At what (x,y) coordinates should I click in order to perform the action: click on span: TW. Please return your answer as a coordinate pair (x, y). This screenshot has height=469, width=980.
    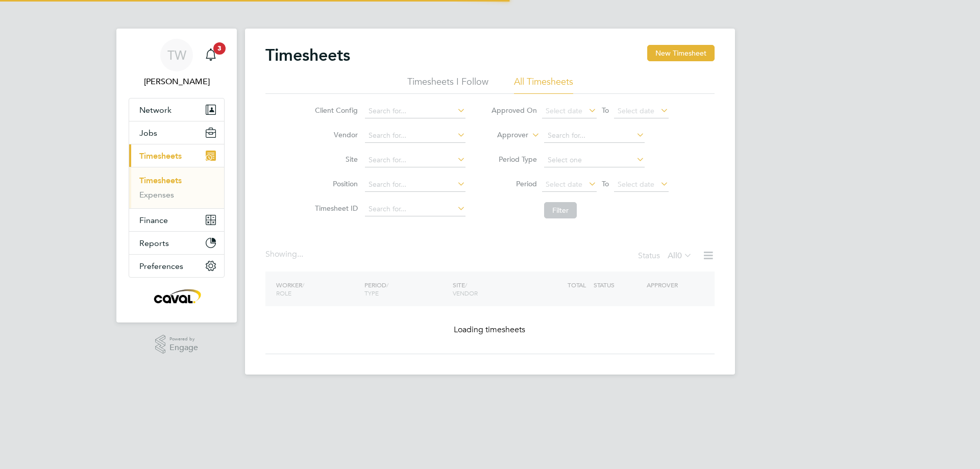
    Looking at the image, I should click on (176, 55).